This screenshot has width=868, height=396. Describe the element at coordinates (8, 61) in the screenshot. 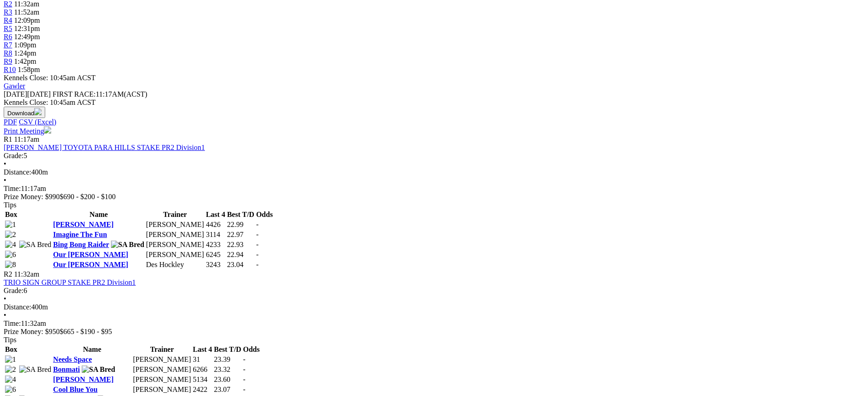

I see `span: R9` at that location.